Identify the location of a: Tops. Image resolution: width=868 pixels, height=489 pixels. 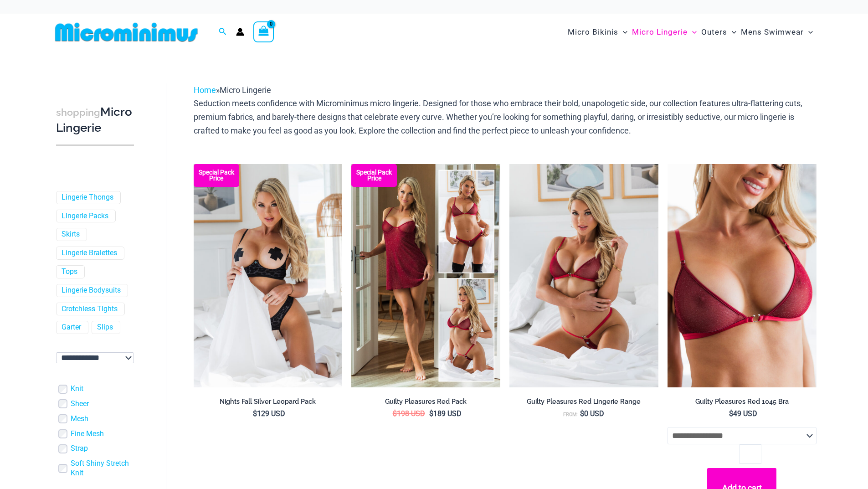
(69, 272).